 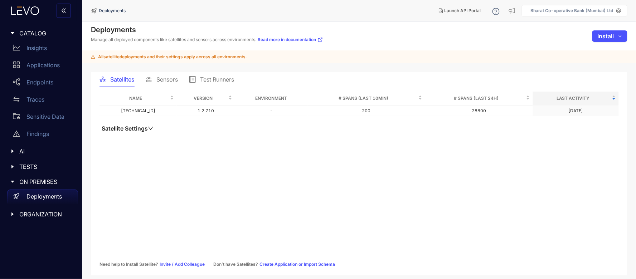 What do you see at coordinates (476, 98) in the screenshot?
I see `span: # Spans (last 24h)` at bounding box center [476, 98].